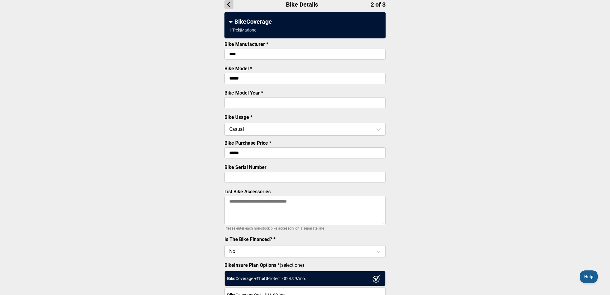  I want to click on label: List Bike Accessories, so click(248, 191).